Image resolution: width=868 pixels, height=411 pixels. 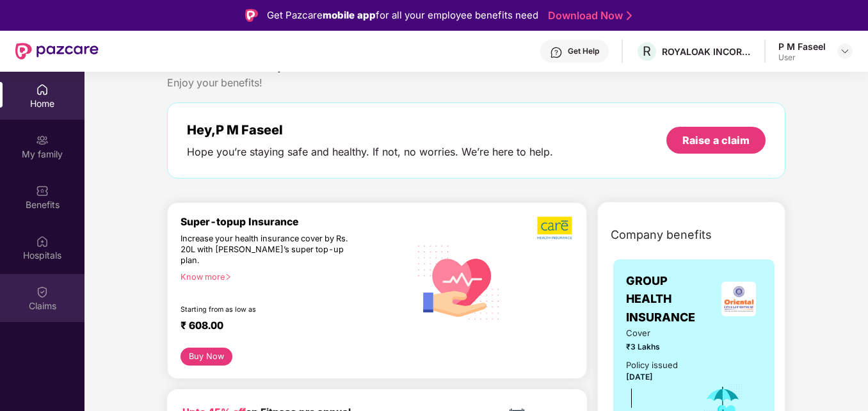 What do you see at coordinates (630, 15) in the screenshot?
I see `img: Stroke` at bounding box center [630, 15].